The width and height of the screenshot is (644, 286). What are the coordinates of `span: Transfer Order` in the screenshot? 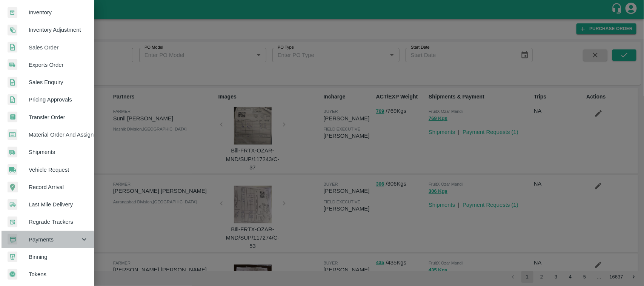 It's located at (58, 117).